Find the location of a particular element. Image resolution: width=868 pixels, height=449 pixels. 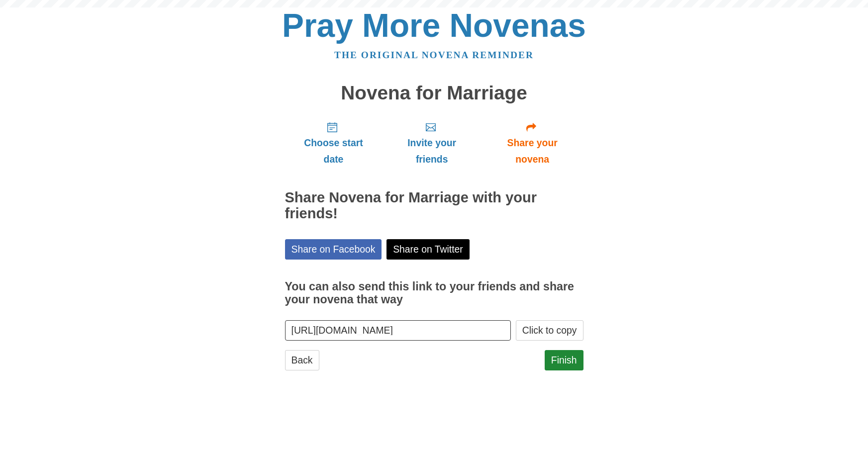

a: Share on Facebook is located at coordinates (333, 249).